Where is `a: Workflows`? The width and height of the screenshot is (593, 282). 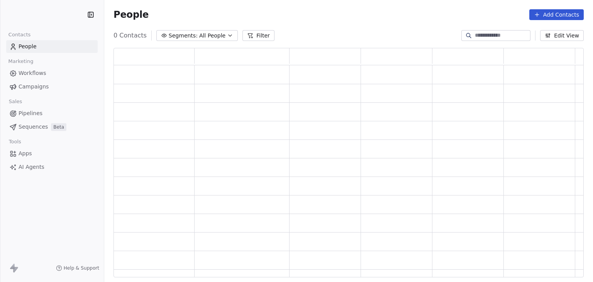 a: Workflows is located at coordinates (52, 73).